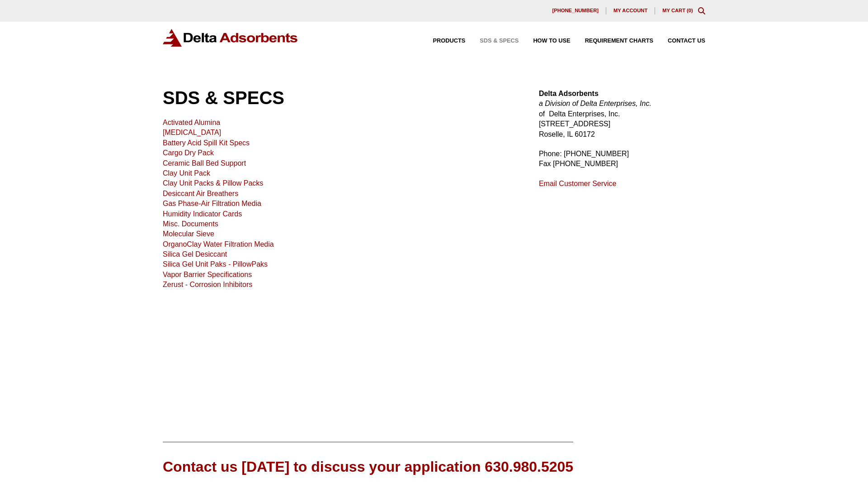 This screenshot has width=868, height=483. Describe the element at coordinates (631, 11) in the screenshot. I see `a: My account` at that location.